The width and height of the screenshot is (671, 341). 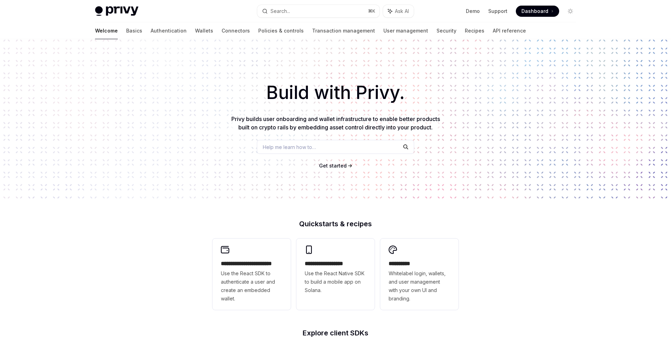 I want to click on img: light logo, so click(x=117, y=11).